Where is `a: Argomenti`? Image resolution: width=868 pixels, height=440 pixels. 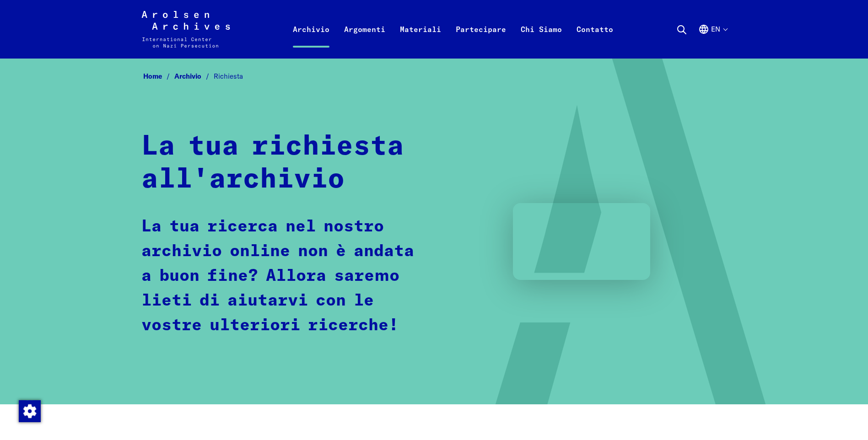 a: Argomenti is located at coordinates (364, 40).